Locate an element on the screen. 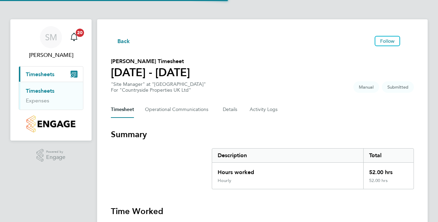 The image size is (438, 222). button: Activity Logs is located at coordinates (264, 110).